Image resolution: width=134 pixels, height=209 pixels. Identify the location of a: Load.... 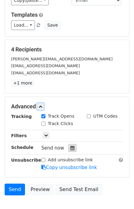
(23, 25).